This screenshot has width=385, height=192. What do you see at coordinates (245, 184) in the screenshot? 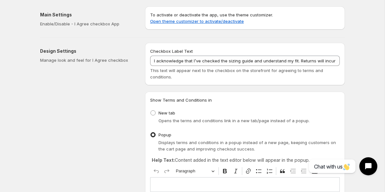
I see `div: Editor editing area: main. Press ⌥0 for help.` at bounding box center [245, 184].